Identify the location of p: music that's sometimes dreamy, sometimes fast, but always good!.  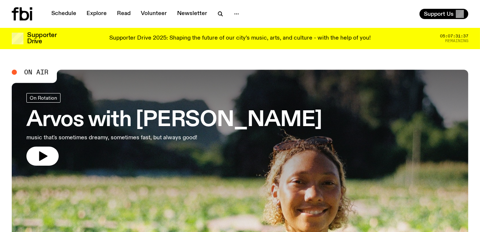
(120, 138).